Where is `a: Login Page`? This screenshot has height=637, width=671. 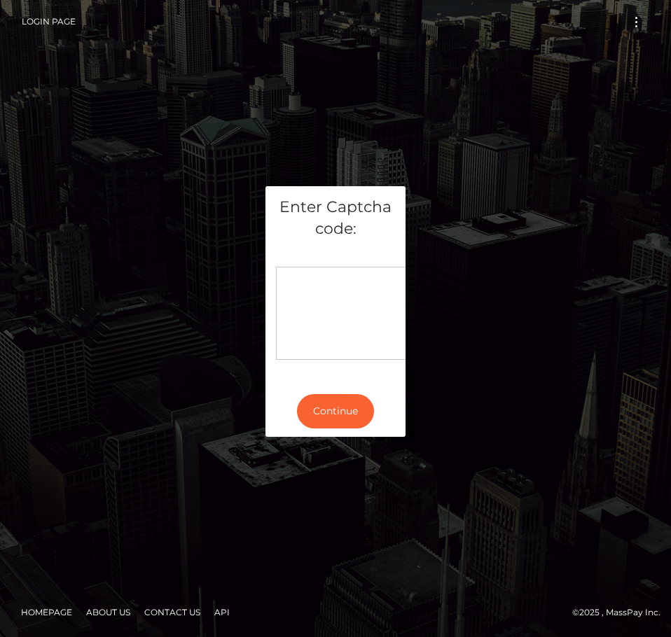 a: Login Page is located at coordinates (48, 22).